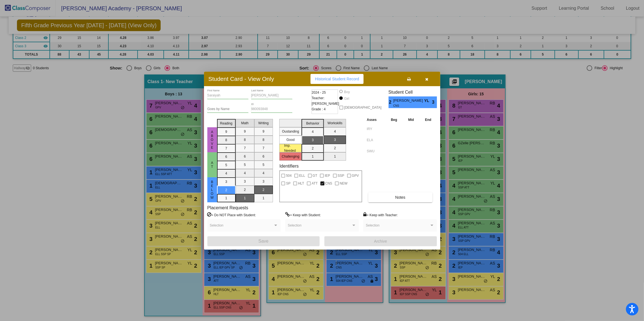 The width and height of the screenshot is (644, 321). I want to click on th: Asses, so click(375, 120).